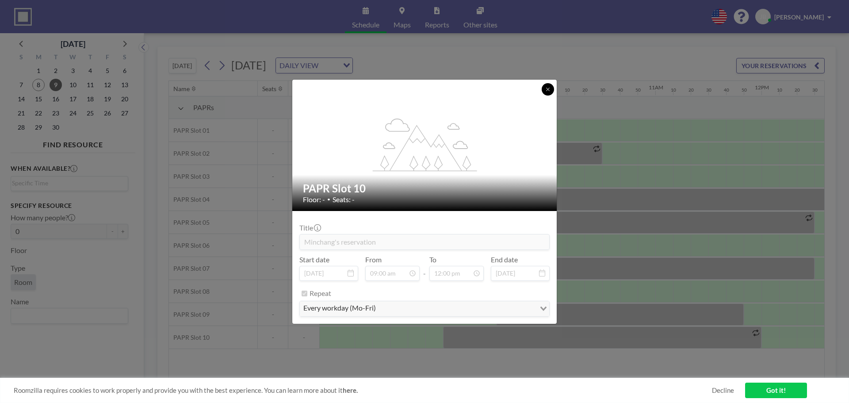 This screenshot has height=403, width=849. What do you see at coordinates (504, 260) in the screenshot?
I see `label: End date` at bounding box center [504, 260].